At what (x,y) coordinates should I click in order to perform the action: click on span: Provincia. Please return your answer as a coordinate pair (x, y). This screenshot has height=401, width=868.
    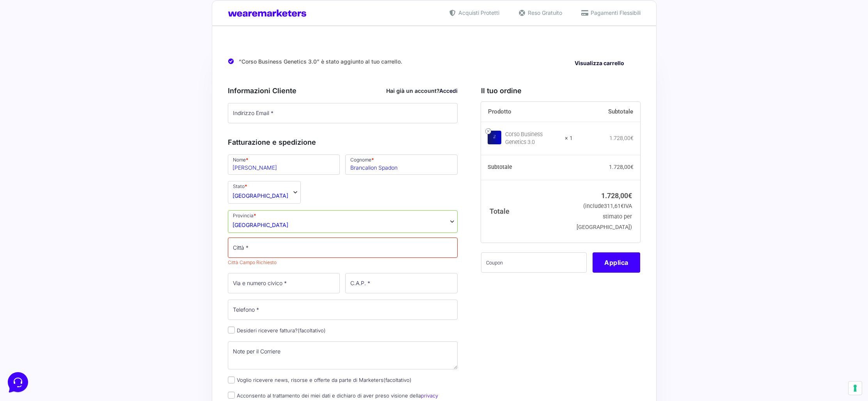
    Looking at the image, I should click on (343, 222).